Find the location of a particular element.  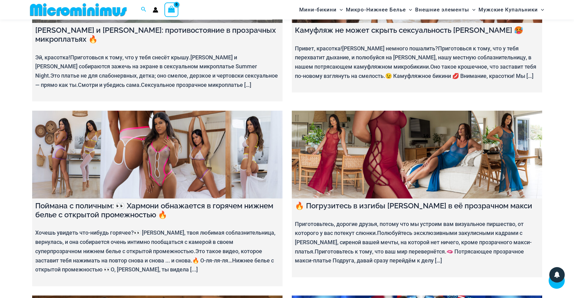

nav: Навигация по сайту is located at coordinates (422, 10).